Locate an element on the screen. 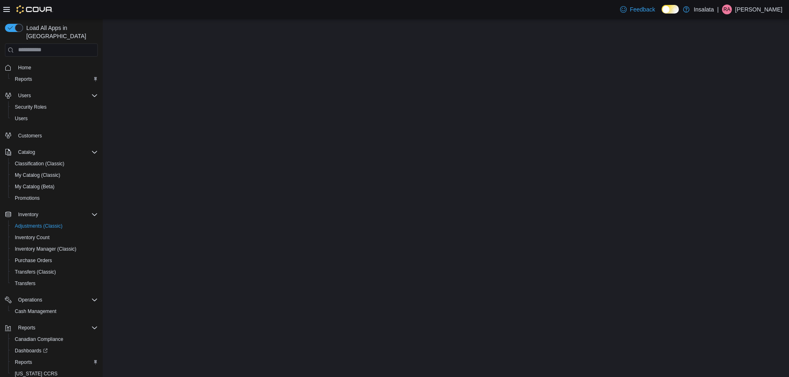  input: Dark Mode is located at coordinates (670, 9).